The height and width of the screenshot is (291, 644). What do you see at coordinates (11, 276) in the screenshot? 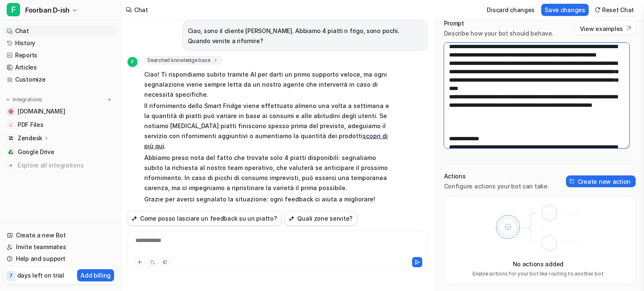
I see `p: 7` at bounding box center [11, 276].